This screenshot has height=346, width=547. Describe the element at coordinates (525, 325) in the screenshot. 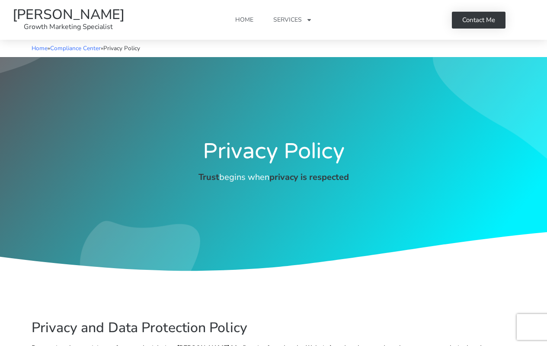

I see `div: Chat Widget` at that location.